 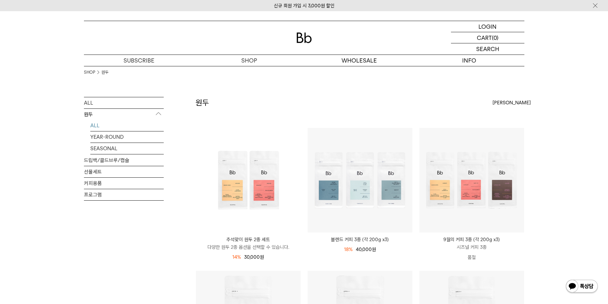 What do you see at coordinates (472, 240) in the screenshot?
I see `p: 9월의 커피 3종 (각 200g x3)` at bounding box center [472, 240].